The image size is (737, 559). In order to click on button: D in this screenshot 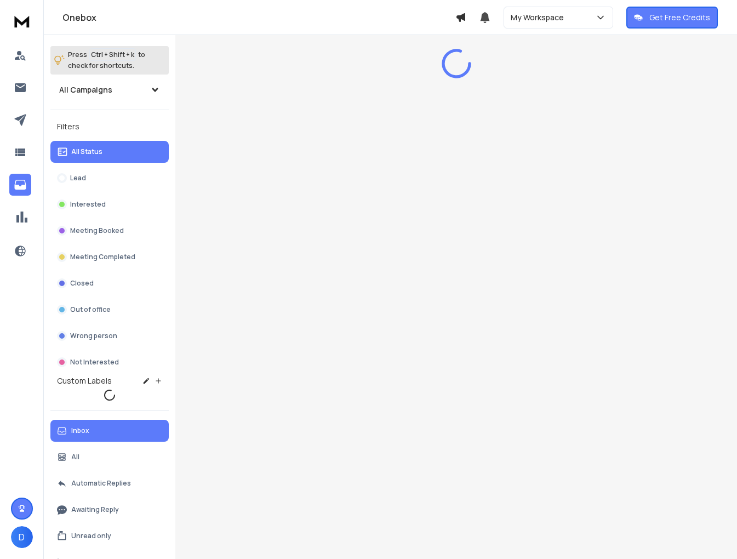, I will do `click(22, 537)`.